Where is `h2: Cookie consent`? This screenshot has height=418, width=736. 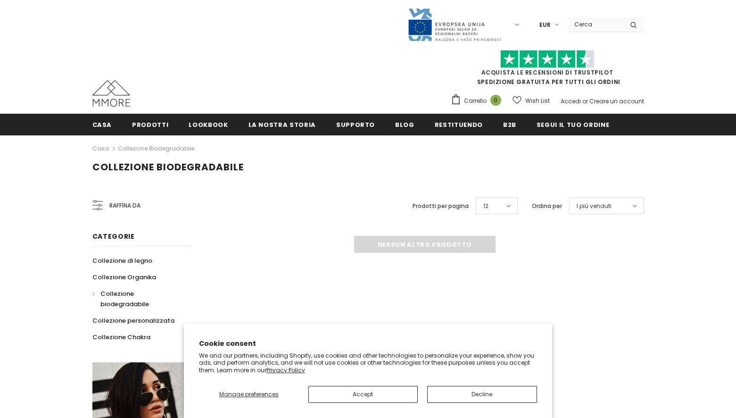 h2: Cookie consent is located at coordinates (368, 343).